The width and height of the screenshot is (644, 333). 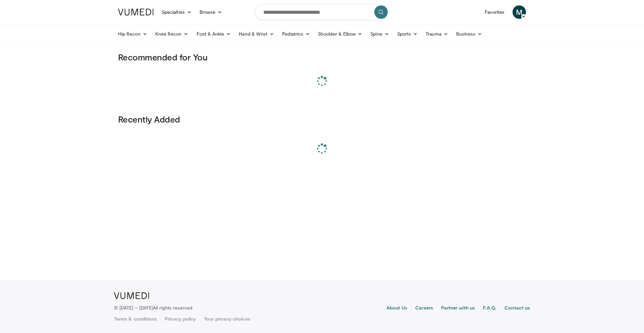 I want to click on a: Favorites, so click(x=494, y=12).